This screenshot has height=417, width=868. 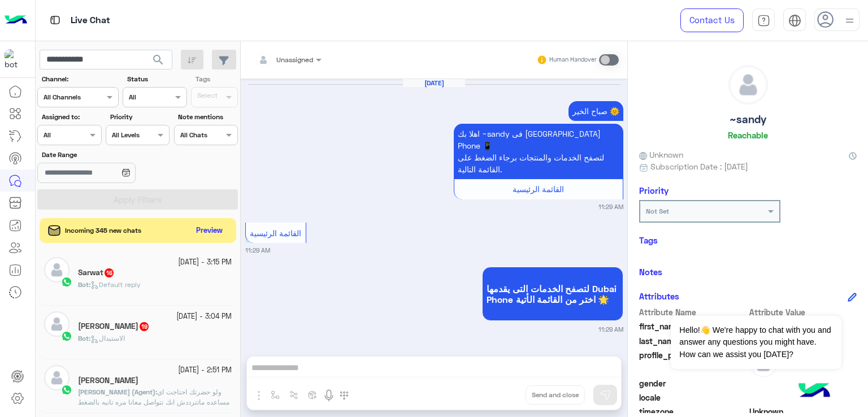 What do you see at coordinates (103, 231) in the screenshot?
I see `span: Incoming 345 new chats` at bounding box center [103, 231].